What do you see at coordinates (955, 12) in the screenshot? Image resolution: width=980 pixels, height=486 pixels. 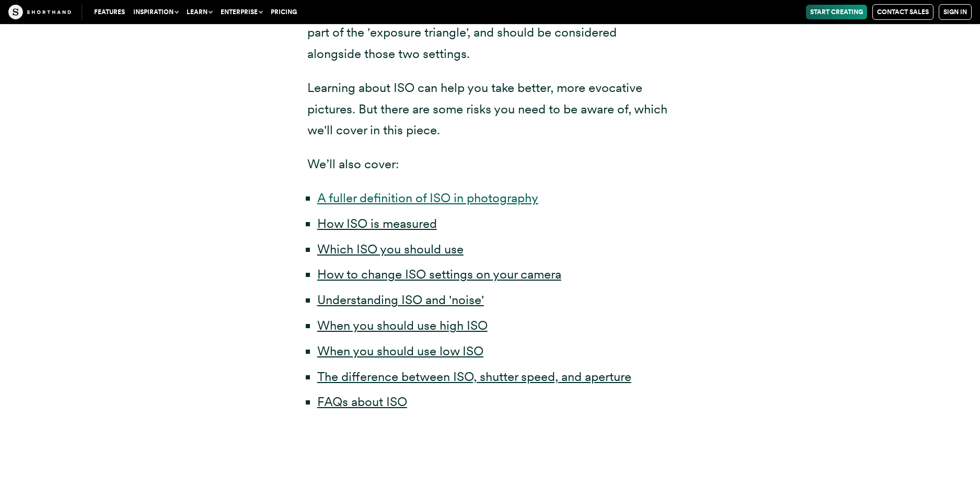 I see `a: Sign in` at bounding box center [955, 12].